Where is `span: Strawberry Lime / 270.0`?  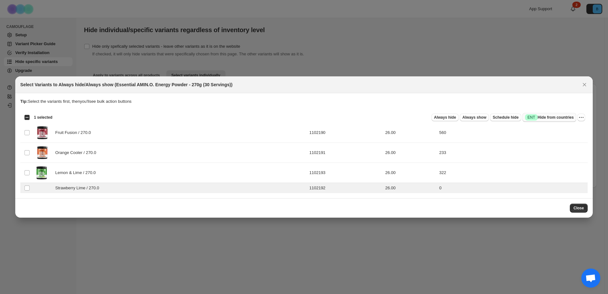
span: Strawberry Lime / 270.0 is located at coordinates (79, 188).